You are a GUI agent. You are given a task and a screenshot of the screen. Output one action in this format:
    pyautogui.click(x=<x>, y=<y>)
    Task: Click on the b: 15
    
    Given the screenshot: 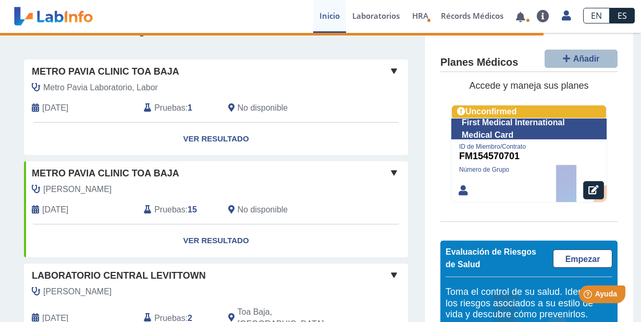 What is the action you would take?
    pyautogui.click(x=192, y=209)
    